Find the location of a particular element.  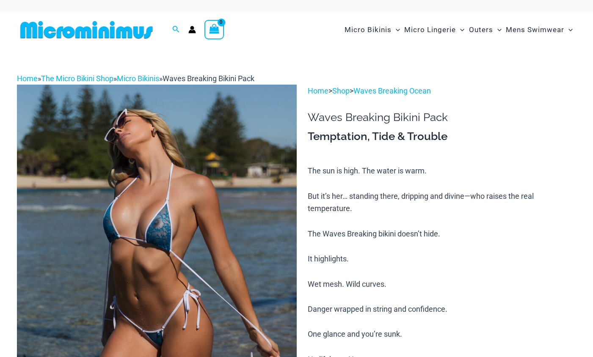

nav: Site Navigation is located at coordinates (459, 30).